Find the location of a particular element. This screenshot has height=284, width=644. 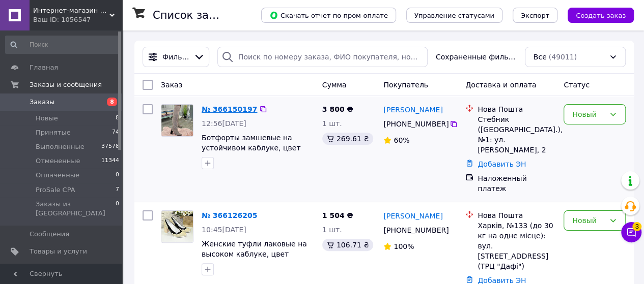

button: Чат с покупателем3 is located at coordinates (631, 232).